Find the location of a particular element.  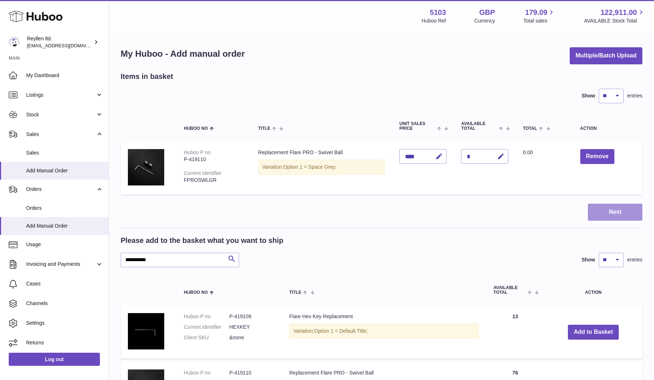

button: Multiple/Batch Upload is located at coordinates (606, 56).